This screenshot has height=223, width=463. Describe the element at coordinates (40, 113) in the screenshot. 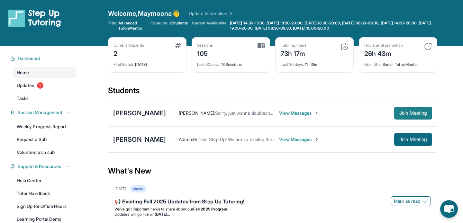

I see `span: Session Management` at that location.